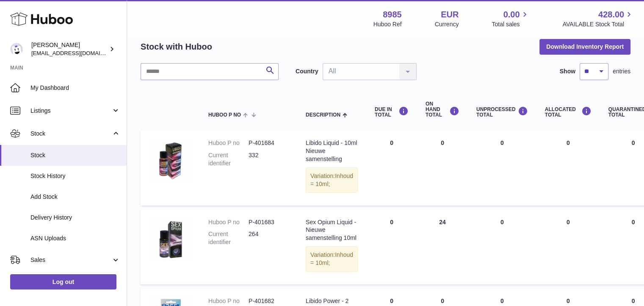 This screenshot has width=644, height=306. Describe the element at coordinates (268, 222) in the screenshot. I see `dd: P-401683` at that location.